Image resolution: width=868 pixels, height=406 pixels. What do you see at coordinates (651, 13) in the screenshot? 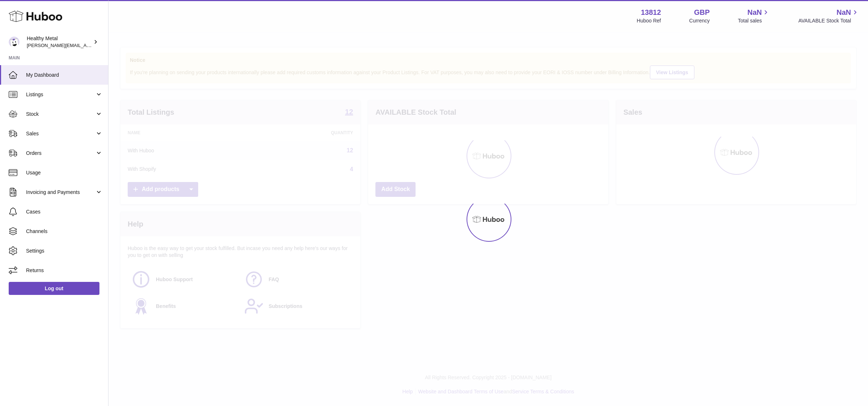
I see `strong: 13812` at bounding box center [651, 13].